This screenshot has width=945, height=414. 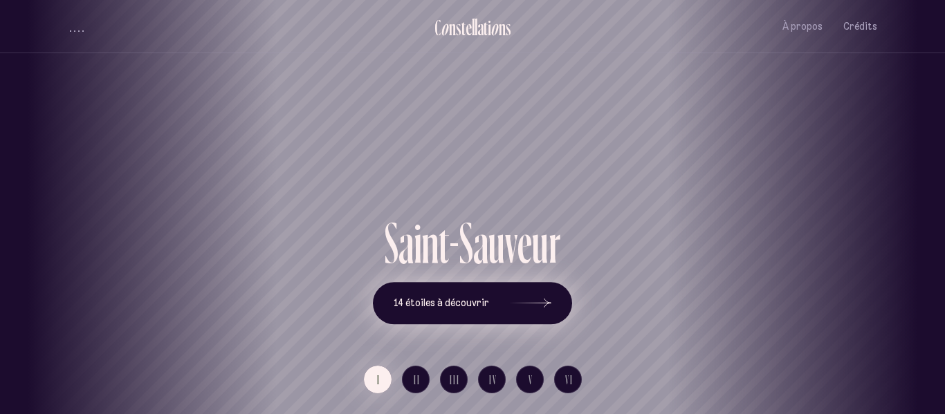 I want to click on button: V, so click(x=530, y=380).